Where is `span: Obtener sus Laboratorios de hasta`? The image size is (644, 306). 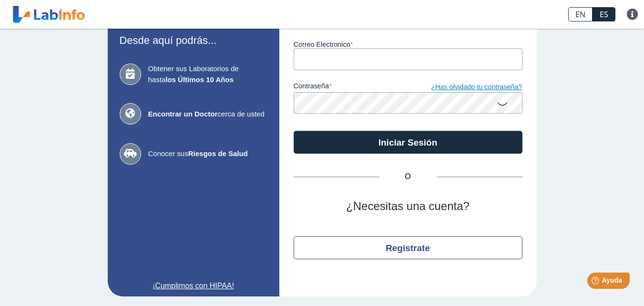 span: Obtener sus Laboratorios de hasta is located at coordinates (208, 74).